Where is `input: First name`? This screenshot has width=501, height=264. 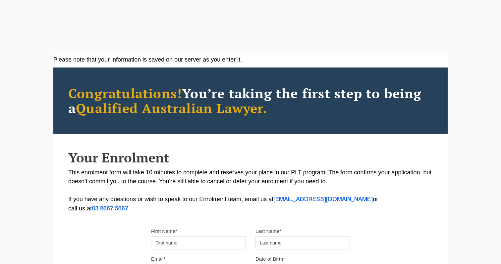
input: First name is located at coordinates (198, 243).